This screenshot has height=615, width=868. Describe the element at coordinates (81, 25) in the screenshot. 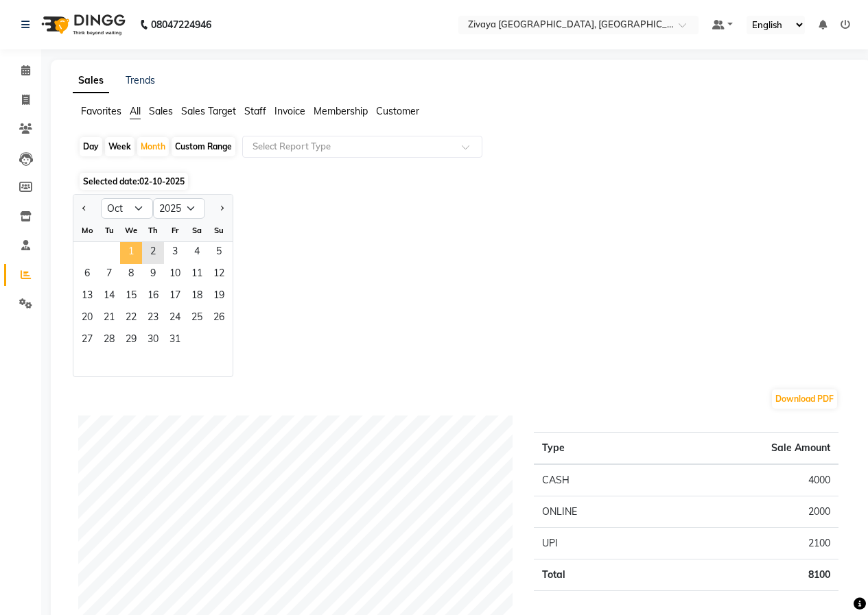

I see `img: logo` at that location.